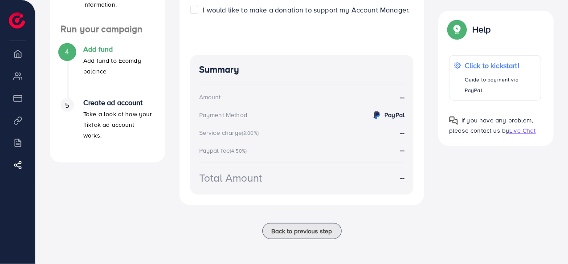 The image size is (568, 264). Describe the element at coordinates (306, 10) in the screenshot. I see `span: I would like to make a donation to support my Account Manager.` at that location.